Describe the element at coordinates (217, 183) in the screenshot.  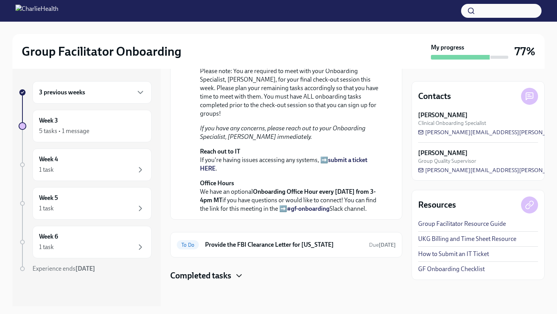
I see `strong: Office Hours` at that location.